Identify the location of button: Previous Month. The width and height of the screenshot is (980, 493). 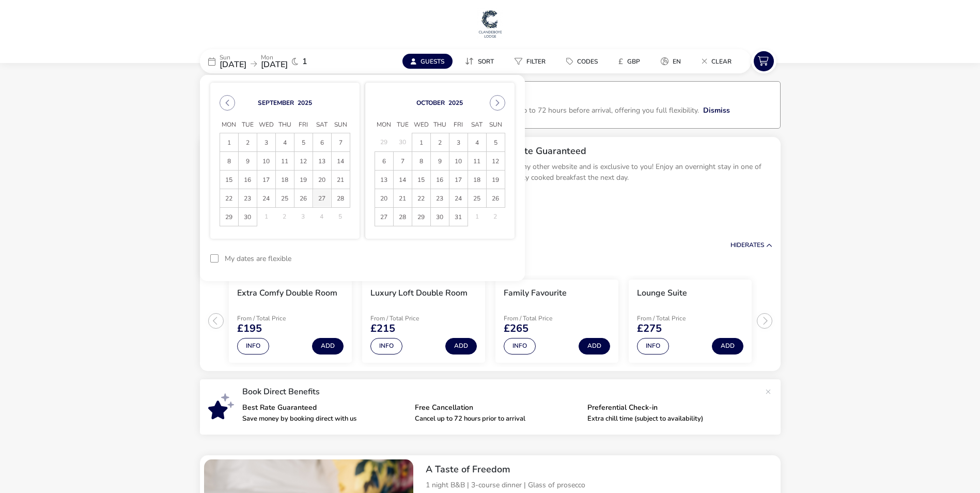
(228, 102).